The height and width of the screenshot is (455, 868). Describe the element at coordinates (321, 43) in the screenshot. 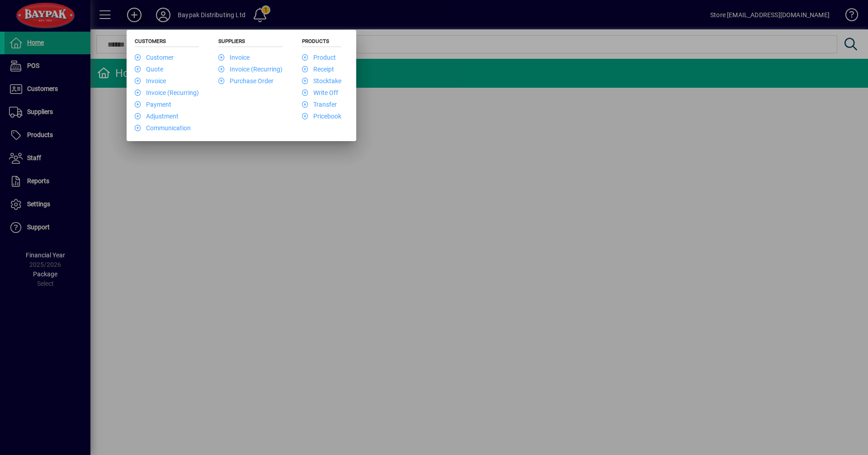

I see `h5: Products` at that location.